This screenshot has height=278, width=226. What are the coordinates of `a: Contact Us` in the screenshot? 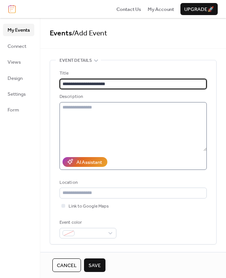 It's located at (129, 9).